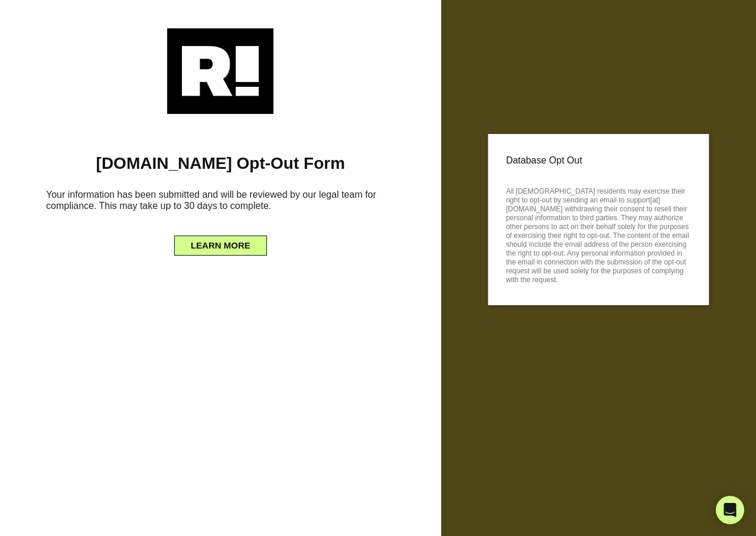 The width and height of the screenshot is (756, 536). What do you see at coordinates (220, 71) in the screenshot?
I see `img: Retention.com` at bounding box center [220, 71].